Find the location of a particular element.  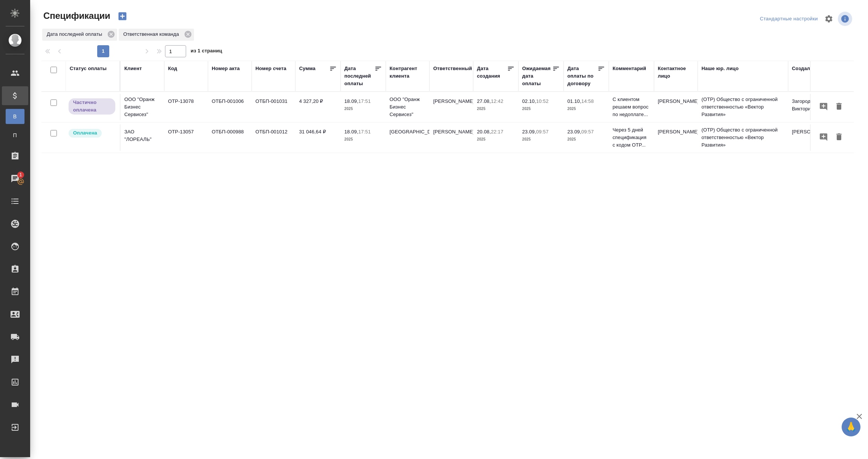

p: 14:58 is located at coordinates (588, 101).